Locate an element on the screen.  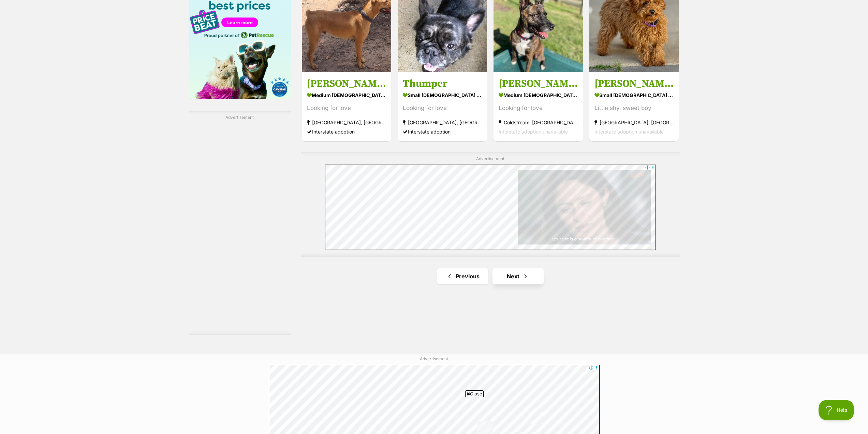
h3: Thumper is located at coordinates (442, 83).